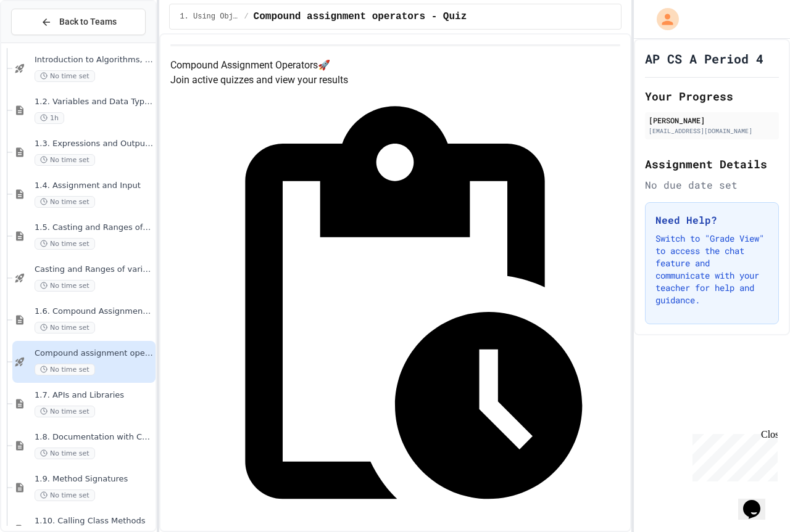  Describe the element at coordinates (94, 521) in the screenshot. I see `span: 1.10. Calling Class Methods` at that location.